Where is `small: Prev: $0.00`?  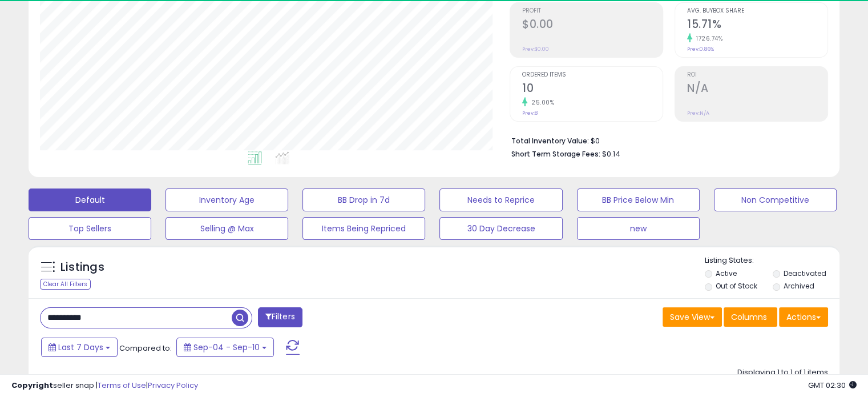
small: Prev: $0.00 is located at coordinates (535, 49).